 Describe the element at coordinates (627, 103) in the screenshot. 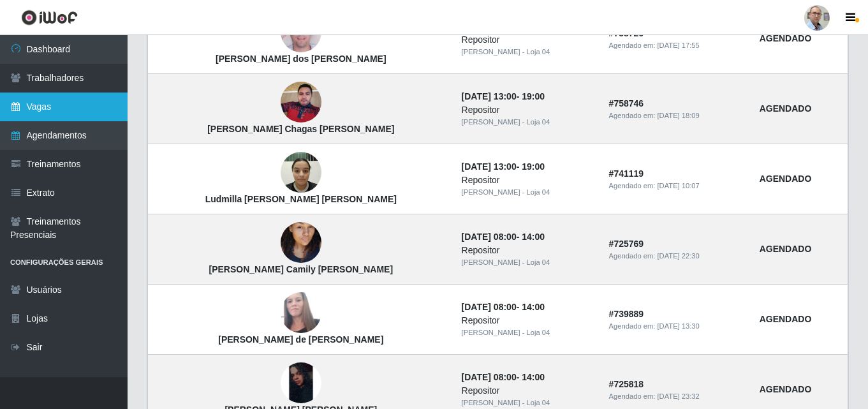

I see `strong: # 758746` at that location.